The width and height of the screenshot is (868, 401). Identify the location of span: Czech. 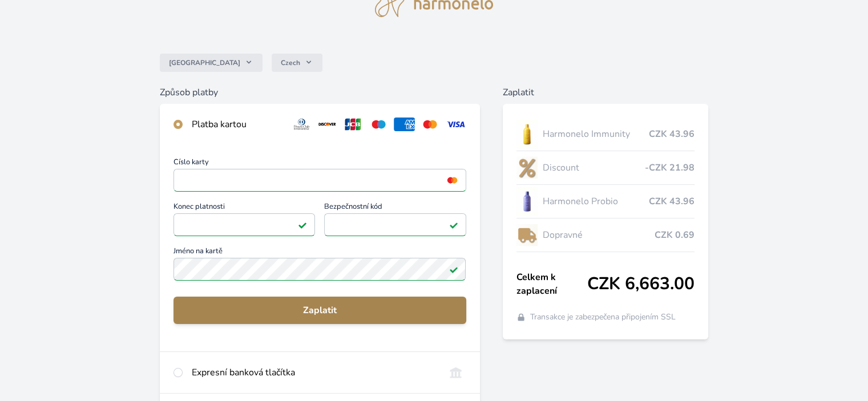
(290, 63).